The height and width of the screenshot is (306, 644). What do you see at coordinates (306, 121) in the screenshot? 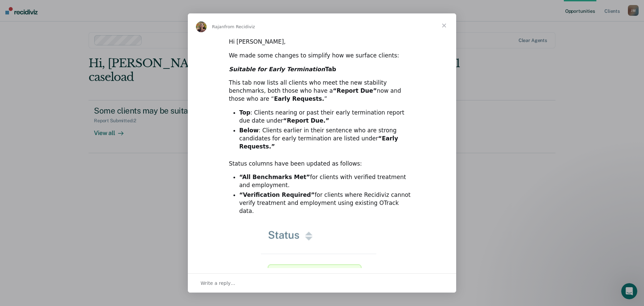
I see `b: “Report Due.”` at bounding box center [306, 121].